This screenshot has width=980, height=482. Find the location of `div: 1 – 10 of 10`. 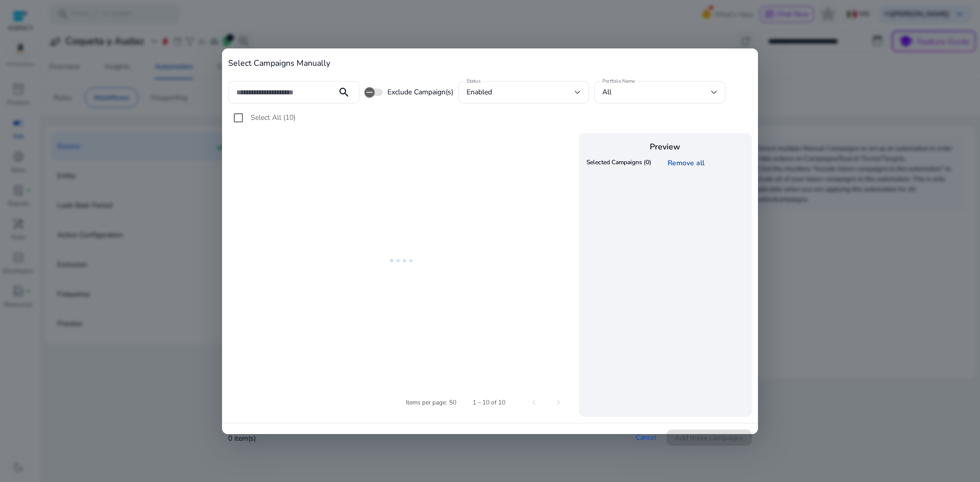

div: 1 – 10 of 10 is located at coordinates (489, 402).